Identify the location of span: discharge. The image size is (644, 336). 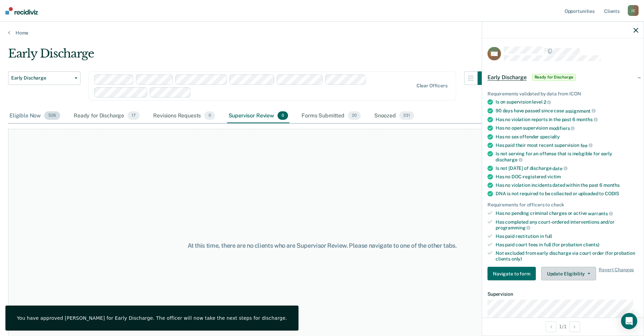
(509, 160).